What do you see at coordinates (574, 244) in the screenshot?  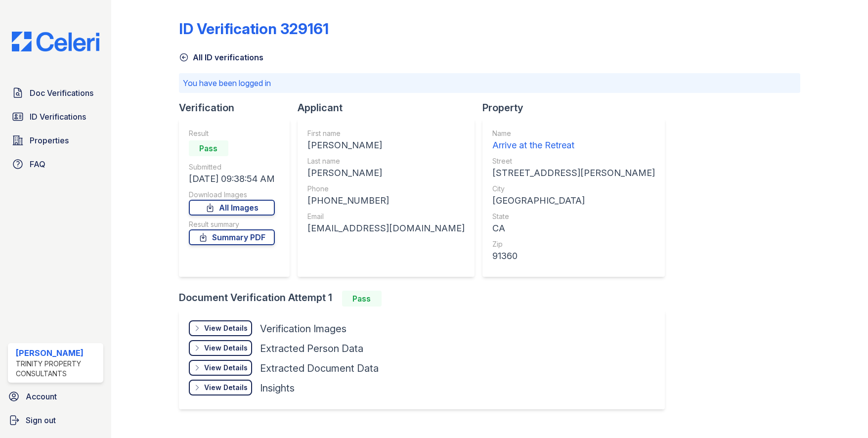 I see `div: Zip` at bounding box center [574, 244].